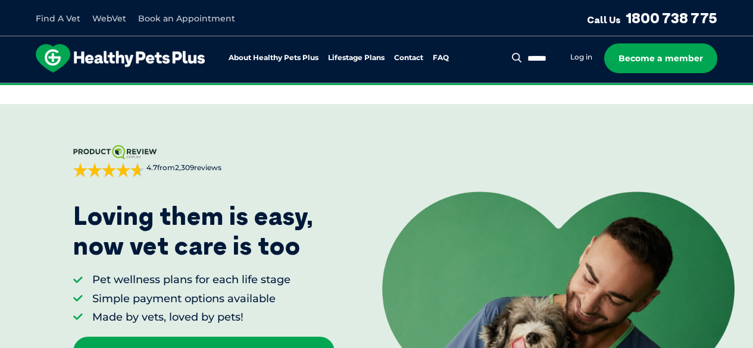 The image size is (753, 348). What do you see at coordinates (204, 161) in the screenshot?
I see `a: 4.7from2,309reviews` at bounding box center [204, 161].